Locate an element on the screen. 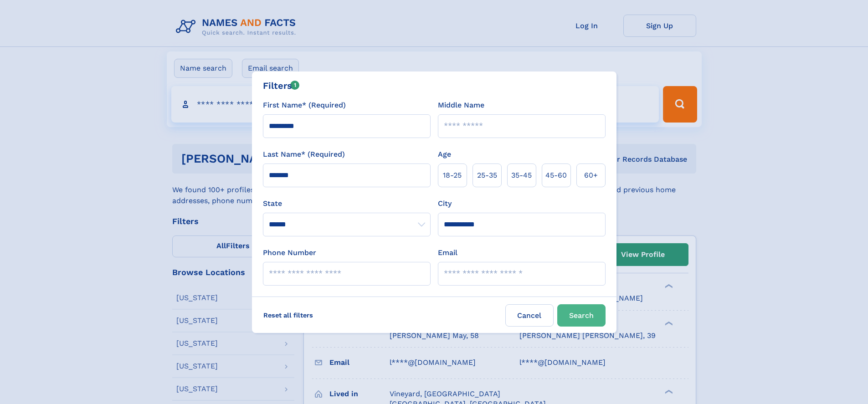 This screenshot has height=404, width=868. label: Cancel is located at coordinates (530, 315).